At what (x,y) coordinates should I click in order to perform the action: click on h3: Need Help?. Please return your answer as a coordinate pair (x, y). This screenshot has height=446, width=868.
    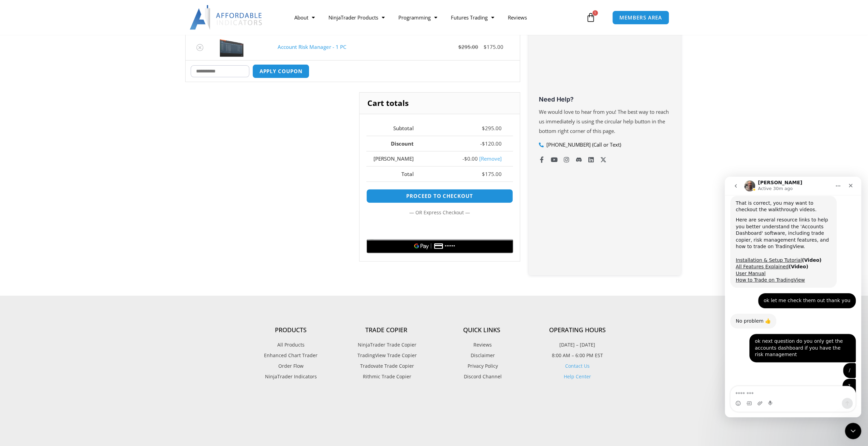
    Looking at the image, I should click on (605, 99).